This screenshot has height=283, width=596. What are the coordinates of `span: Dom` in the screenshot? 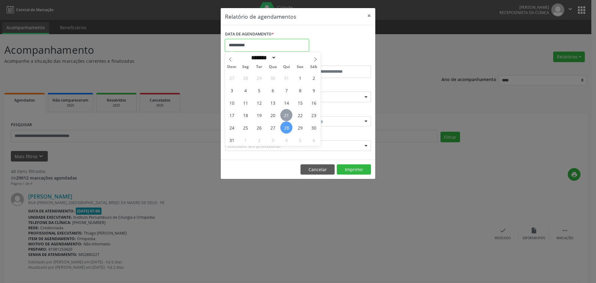 It's located at (232, 67).